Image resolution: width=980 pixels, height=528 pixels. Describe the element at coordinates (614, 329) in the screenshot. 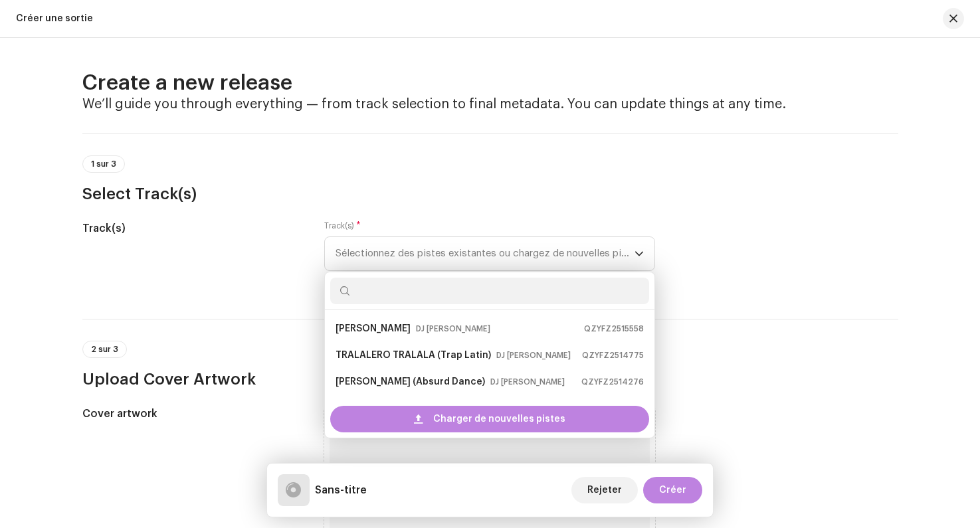

I see `small: QZYFZ2515558` at that location.